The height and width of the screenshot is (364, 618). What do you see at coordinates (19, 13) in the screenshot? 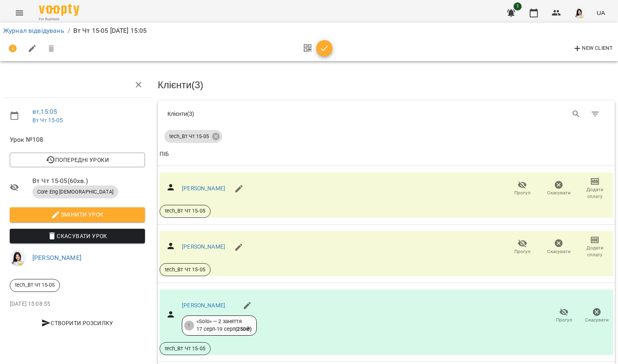
I see `button: Menu` at bounding box center [19, 13].